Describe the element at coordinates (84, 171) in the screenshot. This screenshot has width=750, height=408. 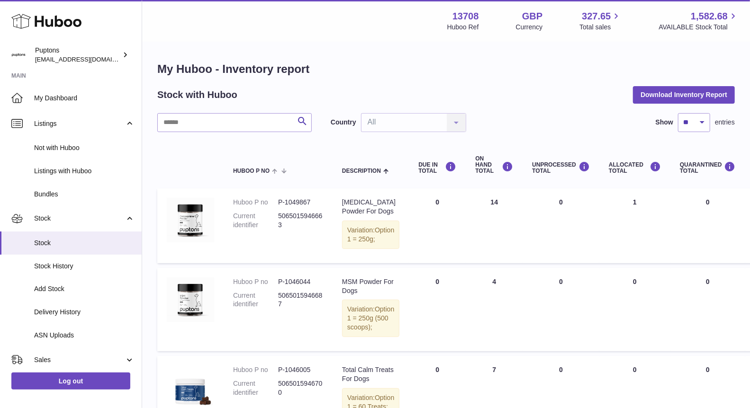
I see `span: Listings with Huboo` at that location.